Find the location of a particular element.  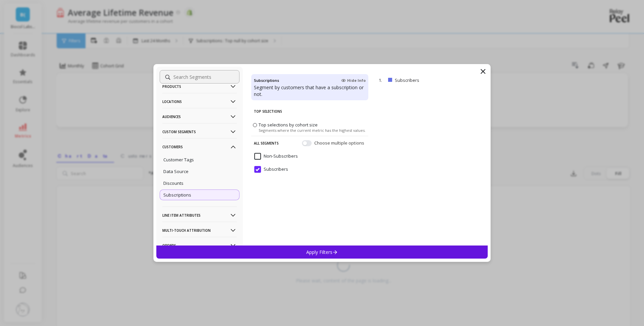

p: Locations is located at coordinates (199, 101).